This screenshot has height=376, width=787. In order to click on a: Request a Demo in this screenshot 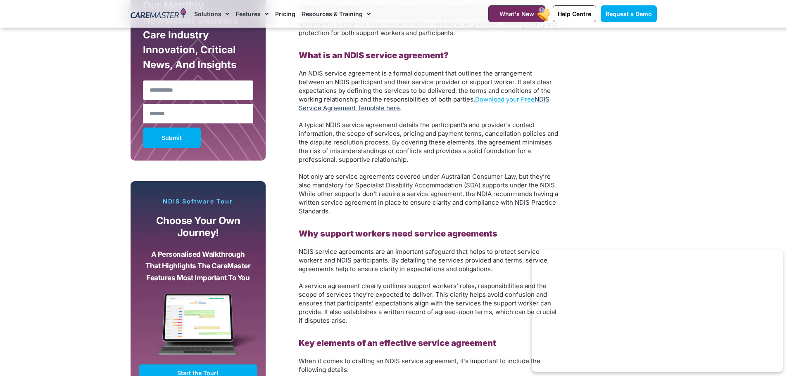, I will do `click(628, 14)`.